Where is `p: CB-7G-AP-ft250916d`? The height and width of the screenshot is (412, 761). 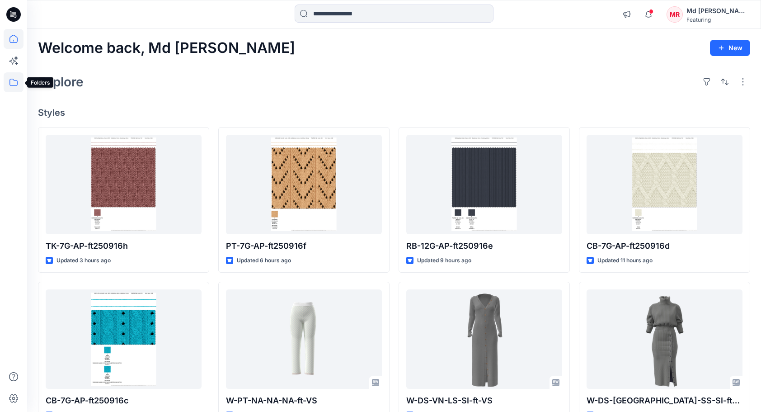
p: CB-7G-AP-ft250916d is located at coordinates (664, 246).